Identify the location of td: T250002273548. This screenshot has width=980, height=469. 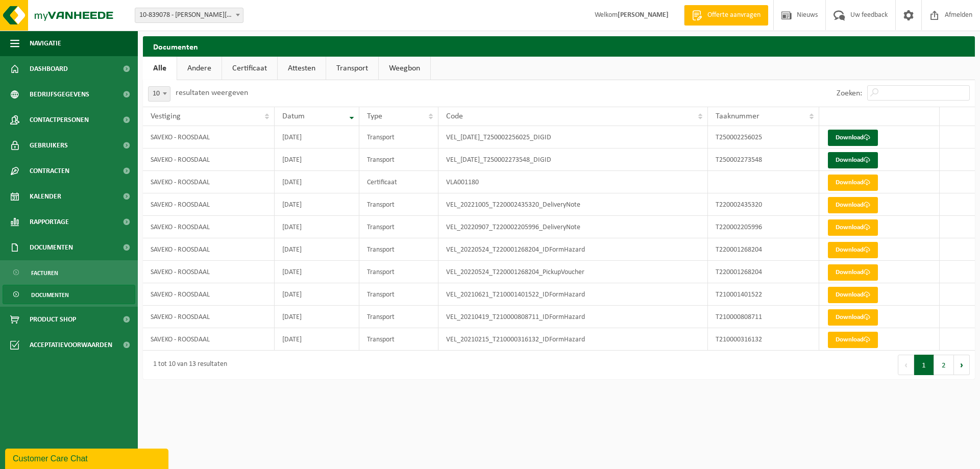
(764, 160).